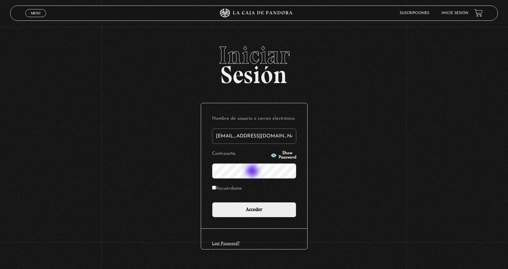  Describe the element at coordinates (455, 13) in the screenshot. I see `a: Inicie sesión` at that location.